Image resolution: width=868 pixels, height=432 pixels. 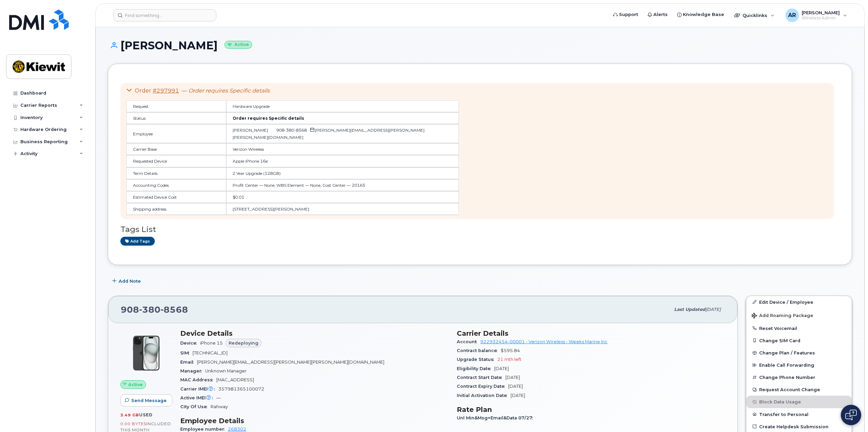 What do you see at coordinates (177, 118) in the screenshot?
I see `td: Status` at bounding box center [177, 118].